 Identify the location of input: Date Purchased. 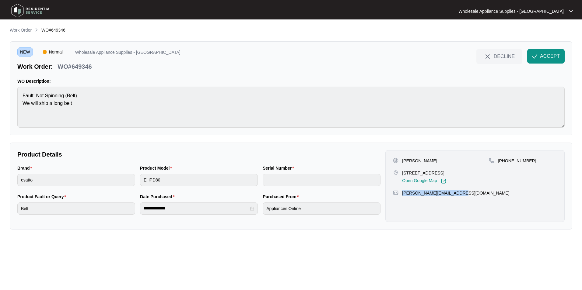
(196, 209).